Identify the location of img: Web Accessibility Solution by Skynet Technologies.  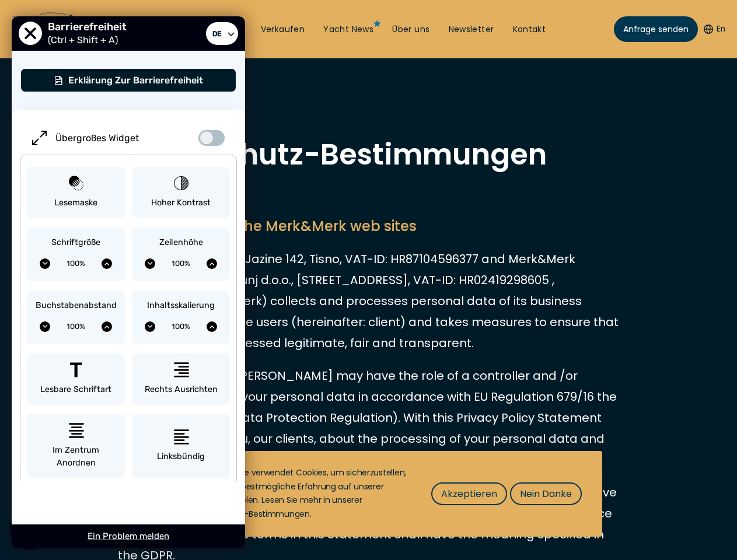
(83, 503).